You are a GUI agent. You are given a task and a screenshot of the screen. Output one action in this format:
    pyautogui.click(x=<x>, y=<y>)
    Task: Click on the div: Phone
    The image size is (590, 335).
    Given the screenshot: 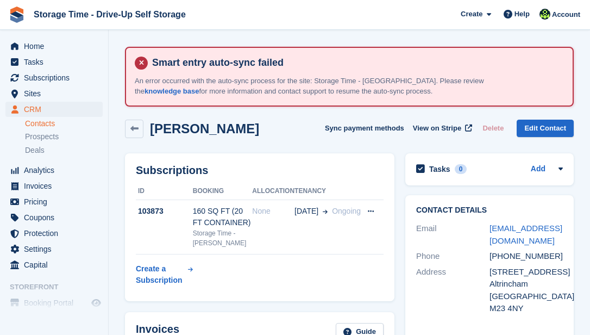 What is the action you would take?
    pyautogui.click(x=452, y=256)
    